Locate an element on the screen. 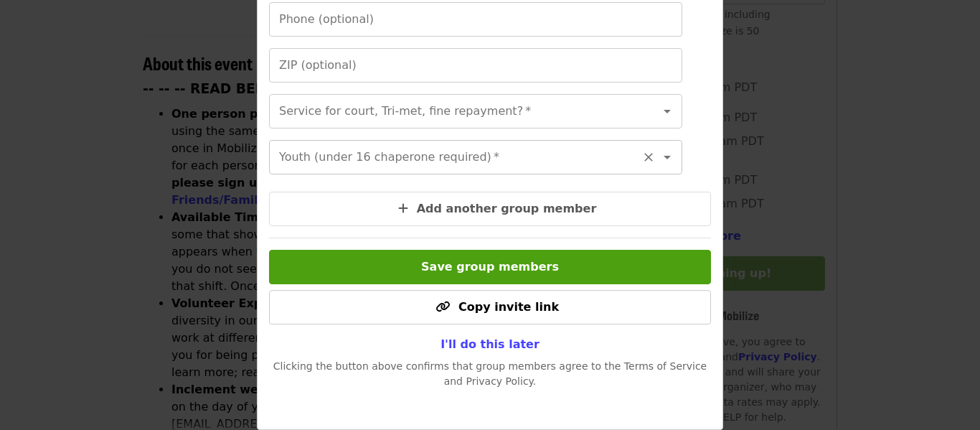 The width and height of the screenshot is (980, 430). span: Clicking the button above confirms that group members agree to the Terms of Service and Privacy P... is located at coordinates (490, 373).